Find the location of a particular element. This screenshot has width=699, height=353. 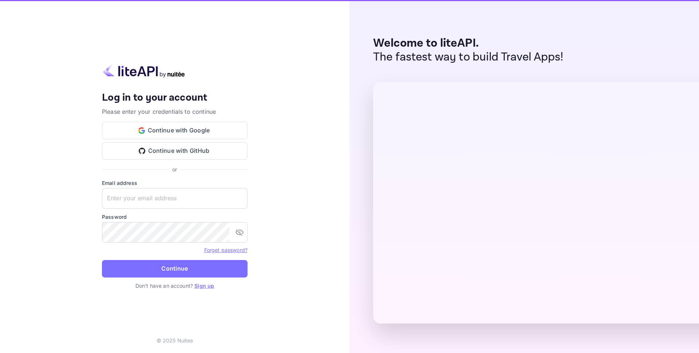

button: toggle password visibility is located at coordinates (240, 232).